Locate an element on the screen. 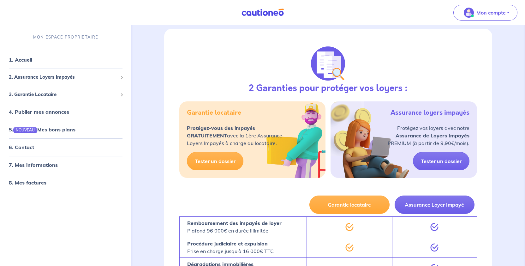 The height and width of the screenshot is (266, 525). p: Plafond 96 000€ en durée illimitée is located at coordinates (234, 227).